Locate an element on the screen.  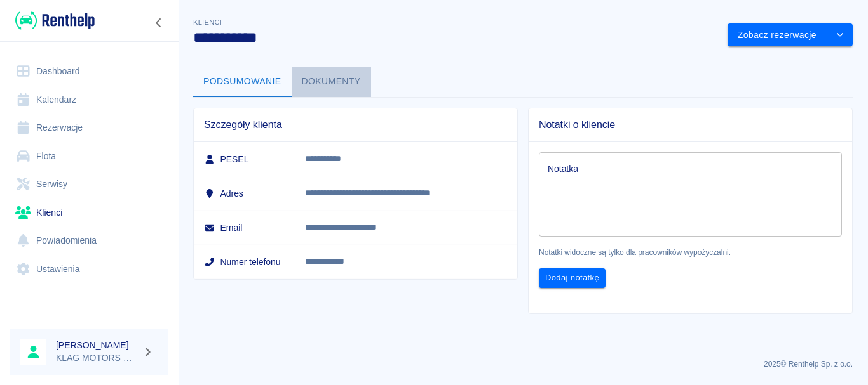
a: Ustawienia is located at coordinates (89, 269).